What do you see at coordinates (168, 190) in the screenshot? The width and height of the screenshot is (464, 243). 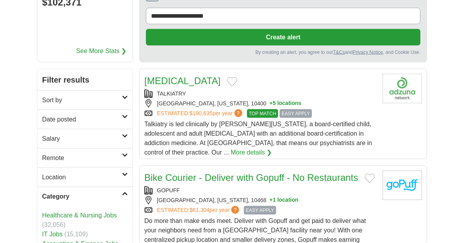 I see `a: GOPUFF` at bounding box center [168, 190].